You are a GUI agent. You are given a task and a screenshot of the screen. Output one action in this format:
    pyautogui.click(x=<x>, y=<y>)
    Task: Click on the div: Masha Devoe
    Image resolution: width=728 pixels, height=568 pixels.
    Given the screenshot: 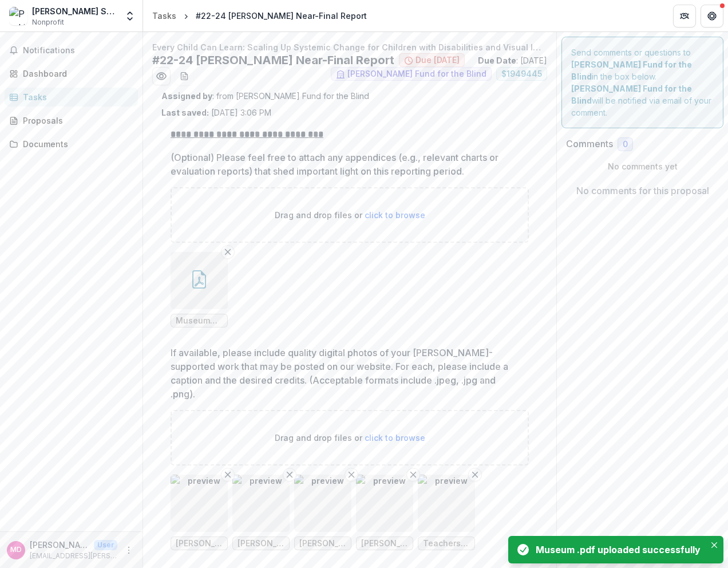 What is the action you would take?
    pyautogui.click(x=16, y=550)
    